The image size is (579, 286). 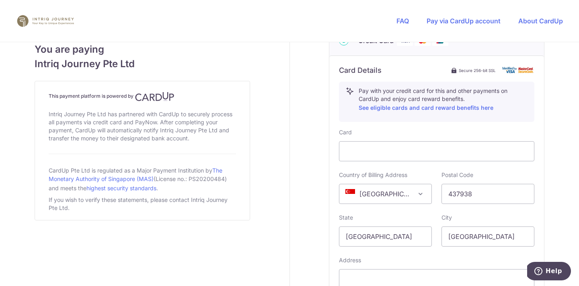 I want to click on div: Intriq Journey Pte Ltd has partnered with CardUp to securely process all payments via credit card..., so click(x=142, y=126).